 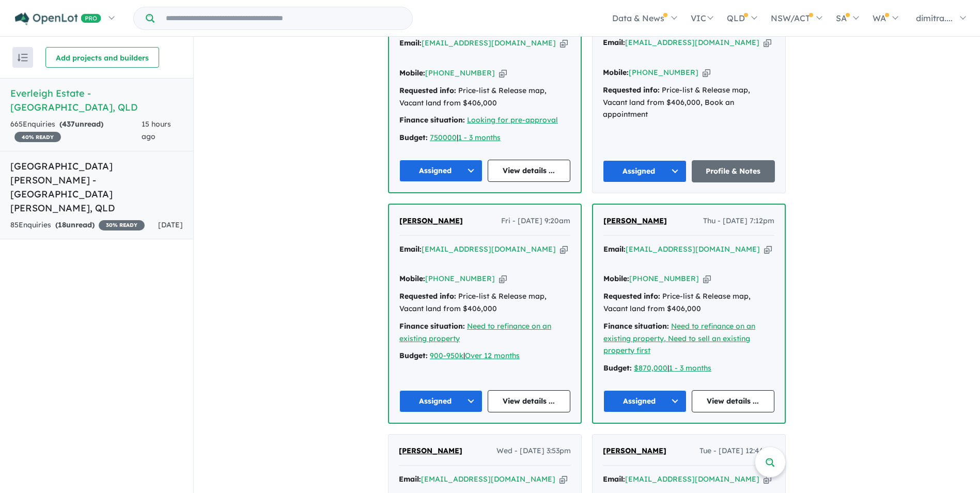 I want to click on u: 750000, so click(x=443, y=138).